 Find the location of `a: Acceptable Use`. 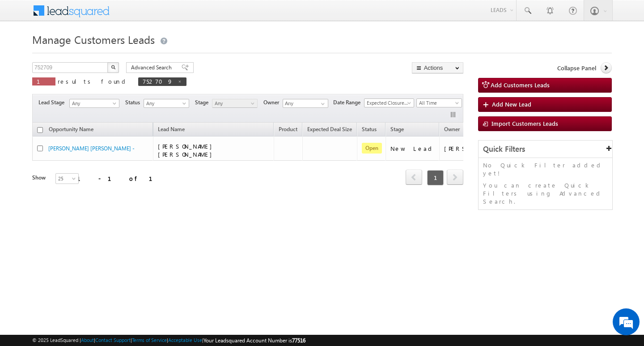

a: Acceptable Use is located at coordinates (185, 339).